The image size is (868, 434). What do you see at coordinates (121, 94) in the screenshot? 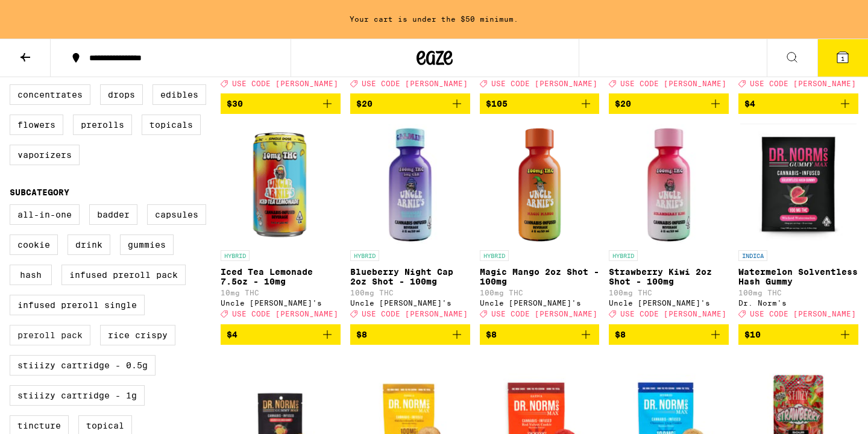
I see `label: Drops` at bounding box center [121, 94].